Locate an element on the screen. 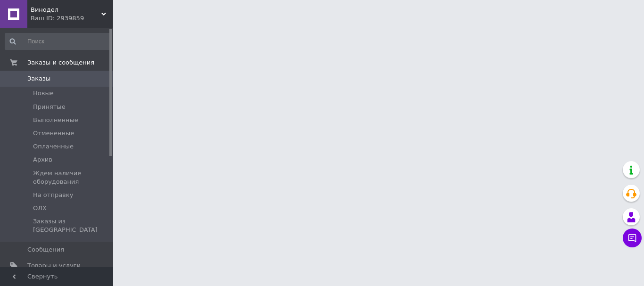 This screenshot has height=286, width=644. span: ОЛХ is located at coordinates (40, 208).